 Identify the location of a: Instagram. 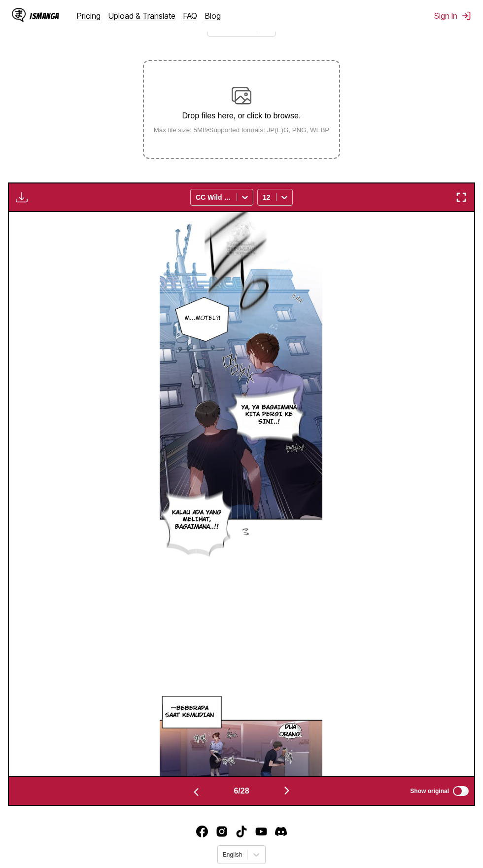
(222, 831).